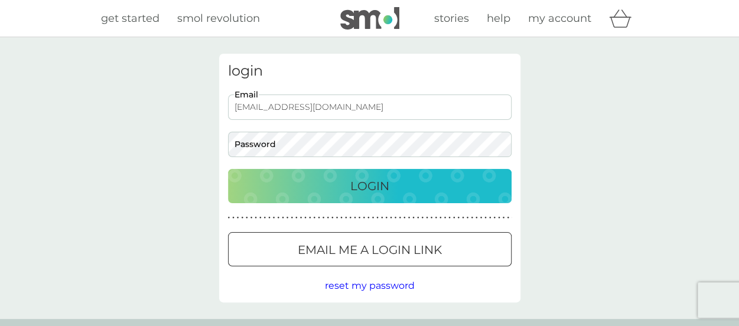  I want to click on button: reset my password, so click(370, 286).